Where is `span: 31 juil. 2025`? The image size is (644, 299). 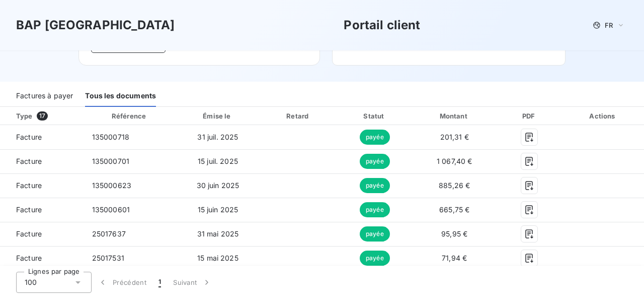 span: 31 juil. 2025 is located at coordinates (217, 136).